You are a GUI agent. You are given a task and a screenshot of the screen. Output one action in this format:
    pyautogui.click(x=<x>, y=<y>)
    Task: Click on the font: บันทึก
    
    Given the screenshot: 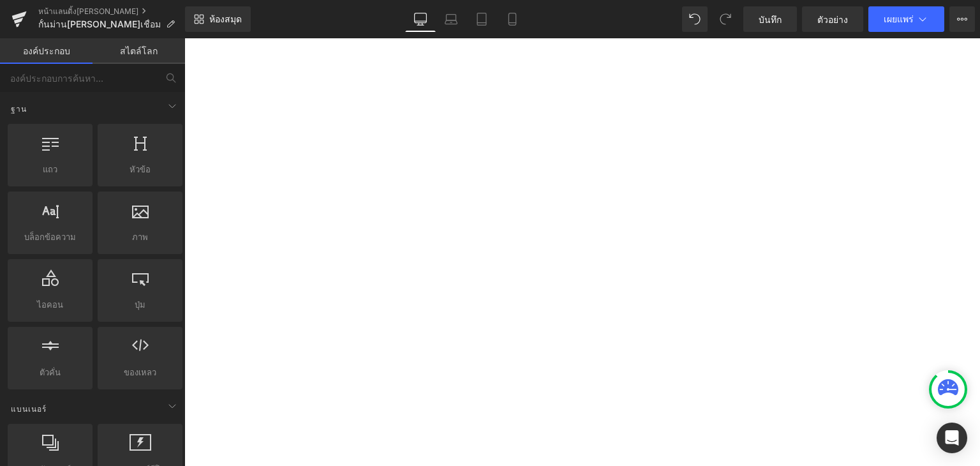 What is the action you would take?
    pyautogui.click(x=770, y=19)
    